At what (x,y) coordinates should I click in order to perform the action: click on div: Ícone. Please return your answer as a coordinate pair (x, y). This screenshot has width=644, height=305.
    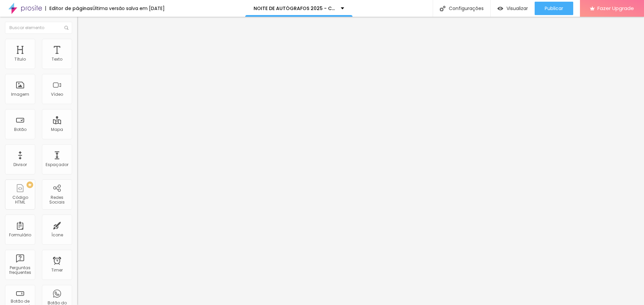
    Looking at the image, I should click on (57, 235).